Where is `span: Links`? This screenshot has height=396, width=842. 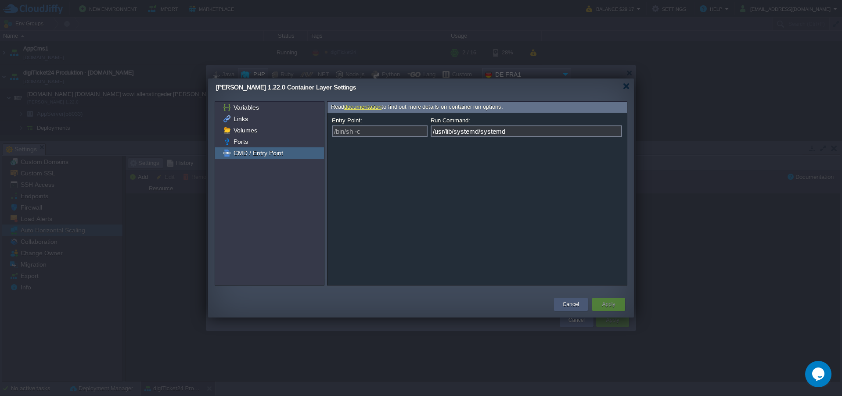
span: Links is located at coordinates (241, 119).